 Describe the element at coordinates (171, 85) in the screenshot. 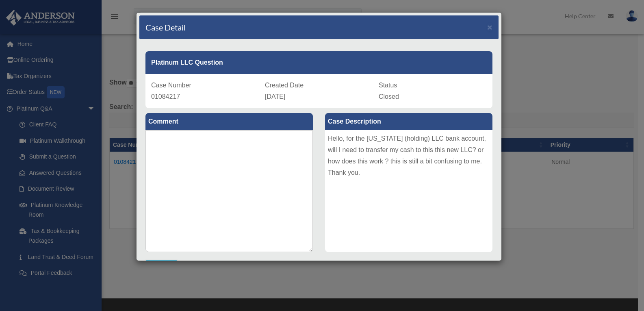

I see `span: Case Number` at that location.